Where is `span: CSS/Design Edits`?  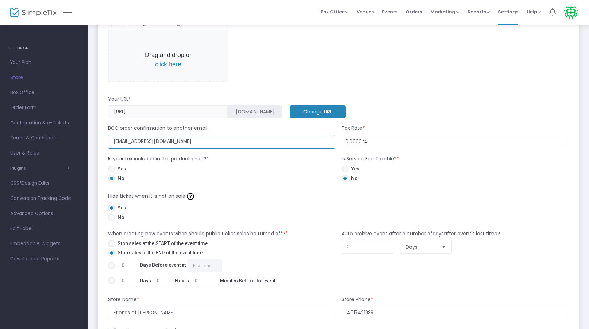
span: CSS/Design Edits is located at coordinates (44, 183).